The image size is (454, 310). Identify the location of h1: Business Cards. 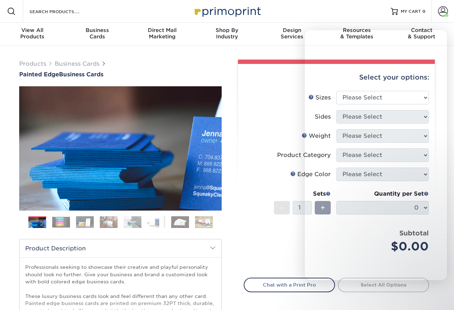
(120, 74).